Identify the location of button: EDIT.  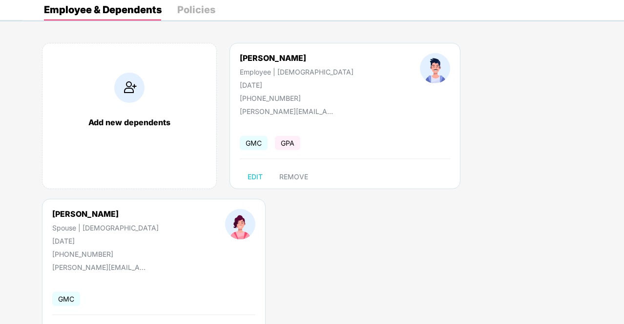
(255, 177).